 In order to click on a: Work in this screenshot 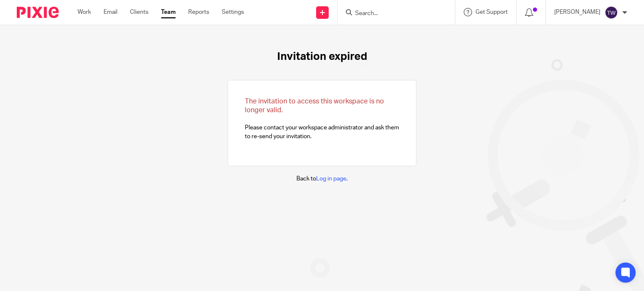, I will do `click(84, 12)`.